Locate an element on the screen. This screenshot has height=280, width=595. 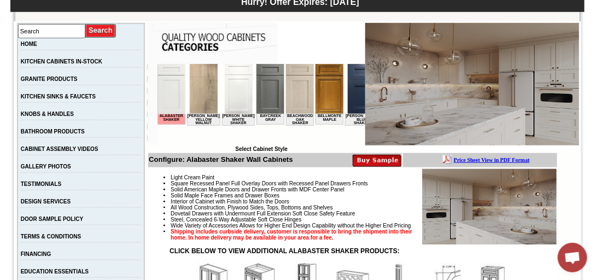
a: TESTIMONIALS is located at coordinates (41, 184).